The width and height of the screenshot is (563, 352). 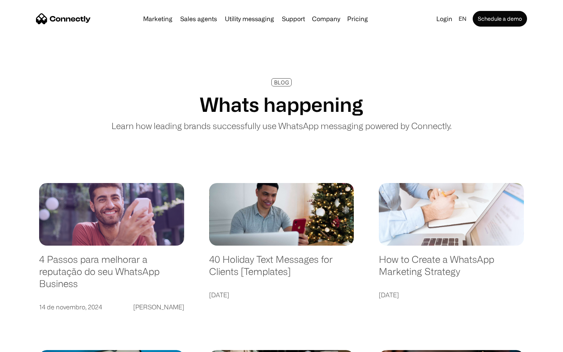 What do you see at coordinates (451, 269) in the screenshot?
I see `a: How to Create a WhatsApp Marketing Strategy` at bounding box center [451, 269].